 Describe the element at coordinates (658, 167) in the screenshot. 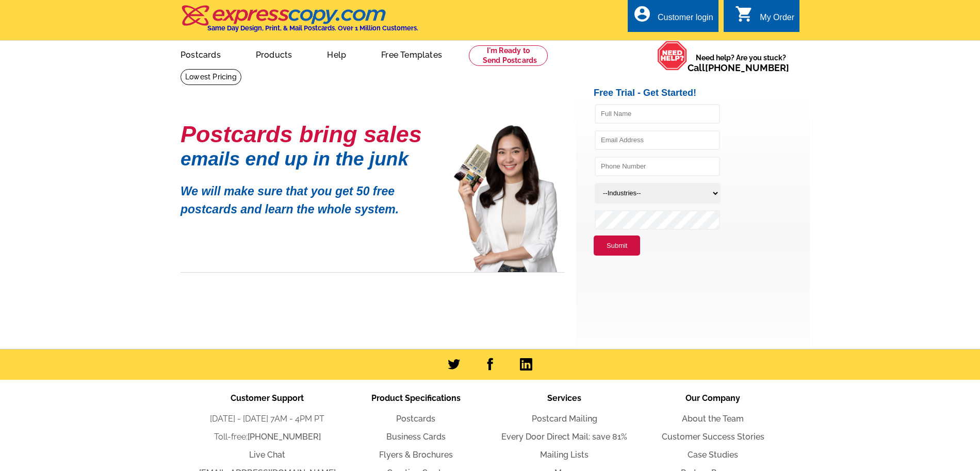

I see `input: Phone Number` at that location.